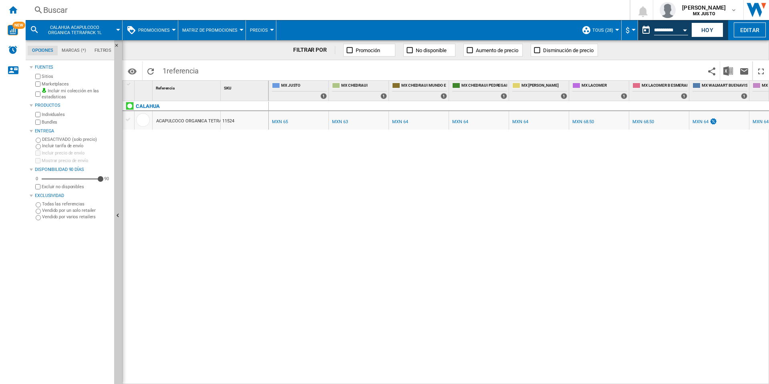 This screenshot has width=769, height=384. I want to click on label: DESACTIVADO (solo precio), so click(77, 139).